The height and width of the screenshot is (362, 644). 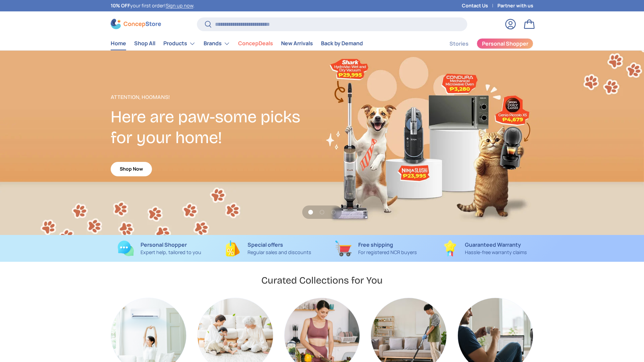 I want to click on a: Stories, so click(x=459, y=43).